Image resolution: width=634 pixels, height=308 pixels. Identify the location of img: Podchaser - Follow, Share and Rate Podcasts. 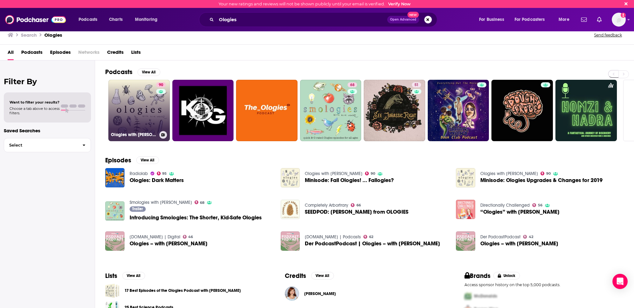
(35, 20).